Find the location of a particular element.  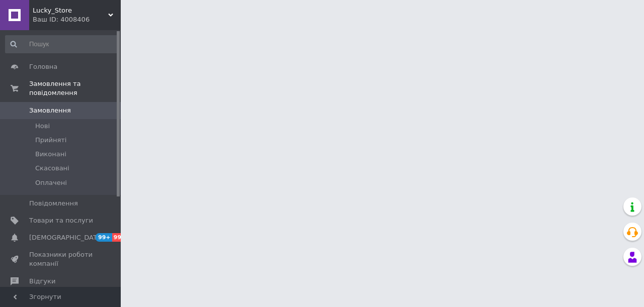

span: Нові is located at coordinates (42, 126).